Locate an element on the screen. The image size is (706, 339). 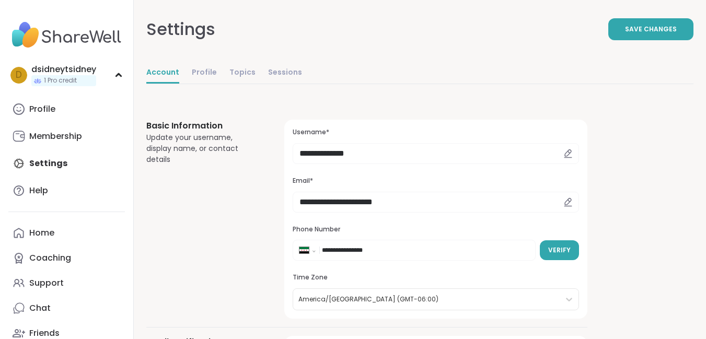
div: dsidneytsidney is located at coordinates (64, 69).